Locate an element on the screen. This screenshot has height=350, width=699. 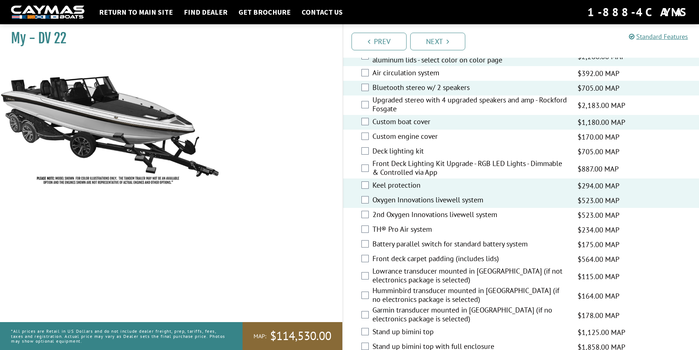
label: TH® Pro Air system is located at coordinates (470, 230).